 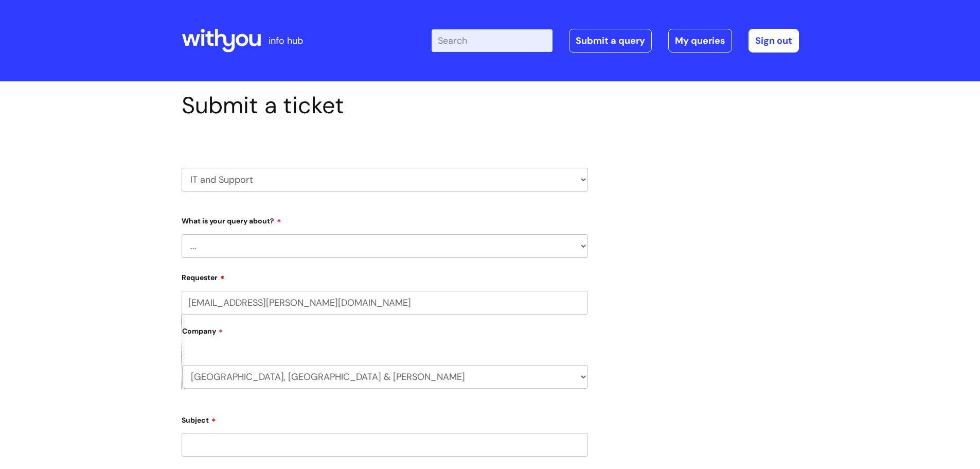 What do you see at coordinates (385, 418) in the screenshot?
I see `label: Subject` at bounding box center [385, 418].